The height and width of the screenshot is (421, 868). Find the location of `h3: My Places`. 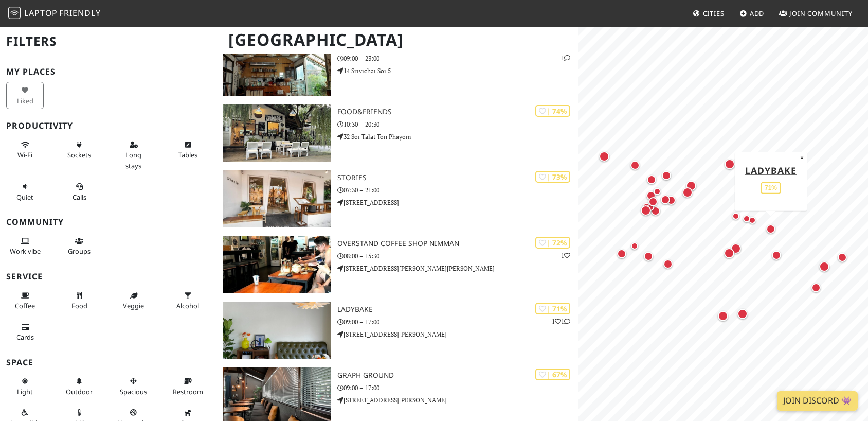

h3: My Places is located at coordinates (108, 71).